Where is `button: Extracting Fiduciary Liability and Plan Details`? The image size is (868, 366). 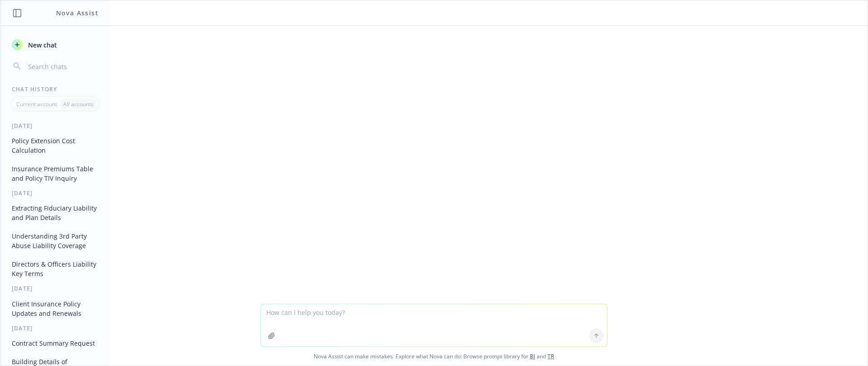 button: Extracting Fiduciary Liability and Plan Details is located at coordinates (55, 213).